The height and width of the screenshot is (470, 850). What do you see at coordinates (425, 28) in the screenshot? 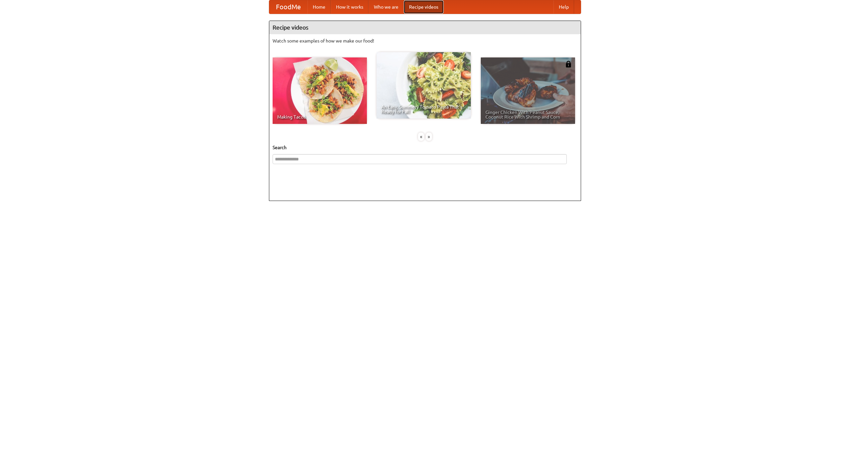
I see `h4: Recipe videos` at bounding box center [425, 28].